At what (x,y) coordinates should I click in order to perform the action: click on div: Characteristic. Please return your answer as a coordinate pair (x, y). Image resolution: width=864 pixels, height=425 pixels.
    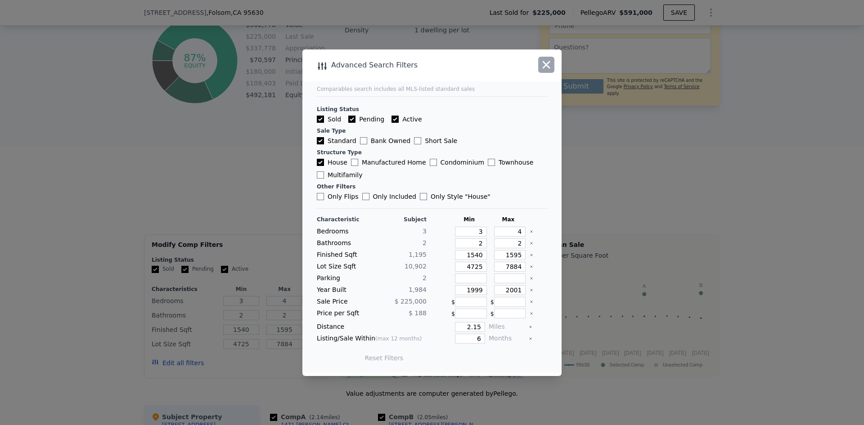
    Looking at the image, I should click on (343, 220).